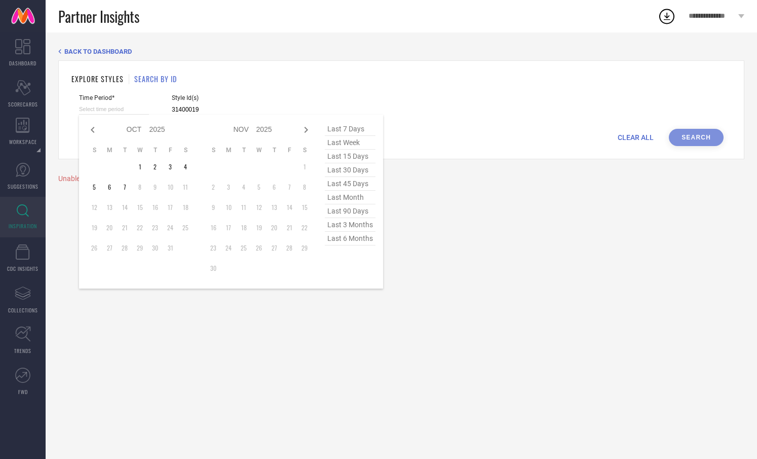 Image resolution: width=757 pixels, height=459 pixels. What do you see at coordinates (125, 187) in the screenshot?
I see `td: Tue Oct 07 2025` at bounding box center [125, 187].